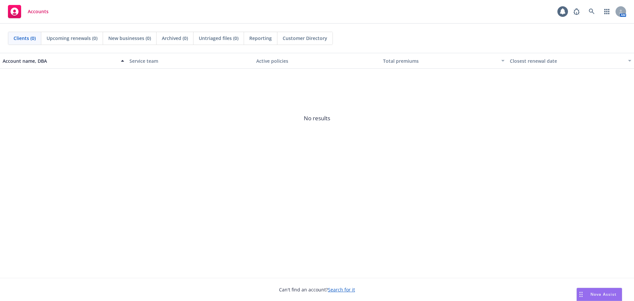 The image size is (634, 301). Describe the element at coordinates (603, 294) in the screenshot. I see `span: Nova Assist` at that location.